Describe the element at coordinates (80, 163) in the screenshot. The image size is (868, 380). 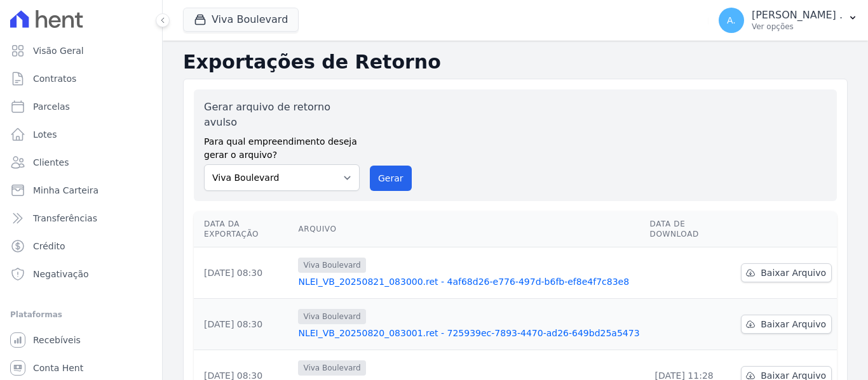
I see `a: Clientes` at that location.